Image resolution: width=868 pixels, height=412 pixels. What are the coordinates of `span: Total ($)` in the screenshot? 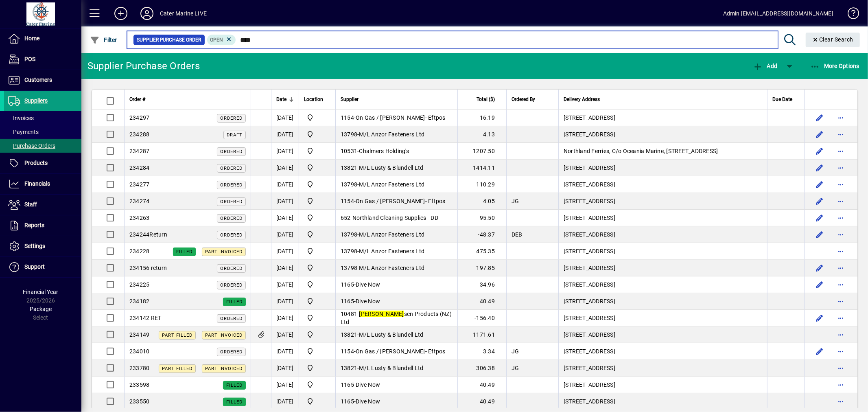 It's located at (486, 99).